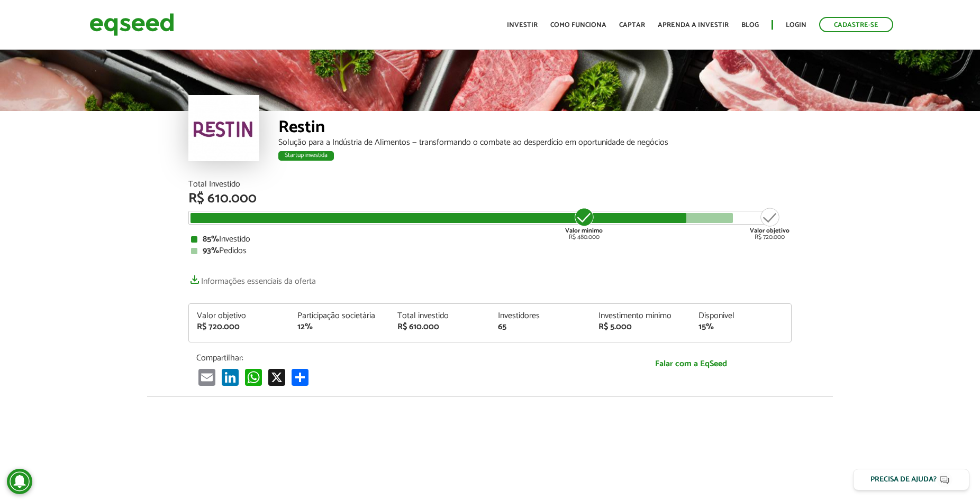  What do you see at coordinates (211, 239) in the screenshot?
I see `strong: 85%` at bounding box center [211, 239].